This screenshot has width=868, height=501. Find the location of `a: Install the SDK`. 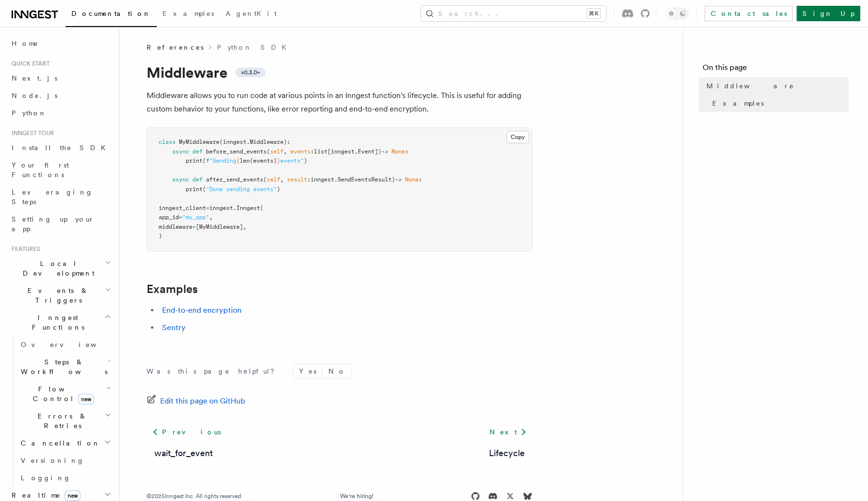

a: Install the SDK is located at coordinates (61, 147).